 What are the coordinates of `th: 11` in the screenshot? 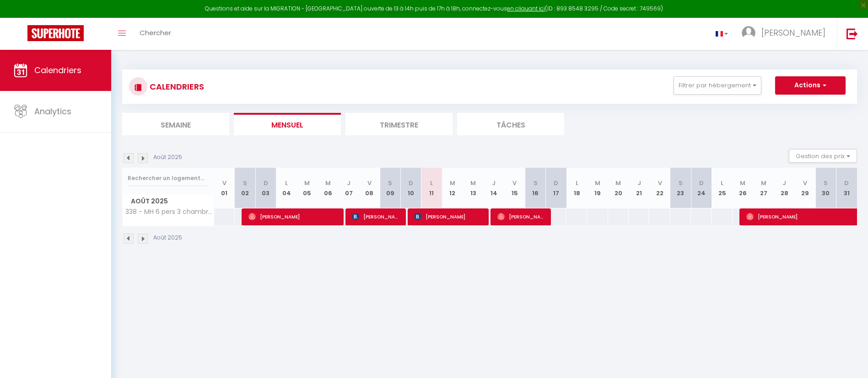 It's located at (432, 188).